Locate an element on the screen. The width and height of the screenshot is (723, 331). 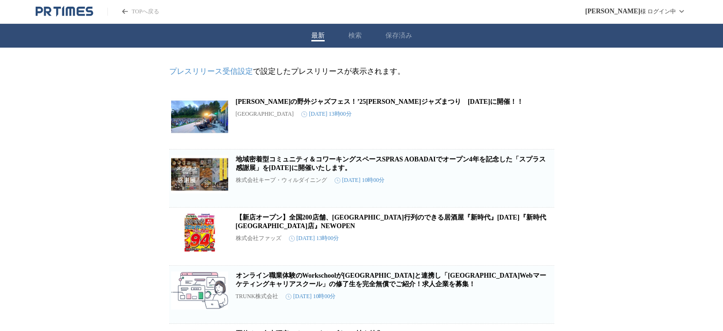
p: で設定したプレスリリースが表示されます。 is located at coordinates (362, 71).